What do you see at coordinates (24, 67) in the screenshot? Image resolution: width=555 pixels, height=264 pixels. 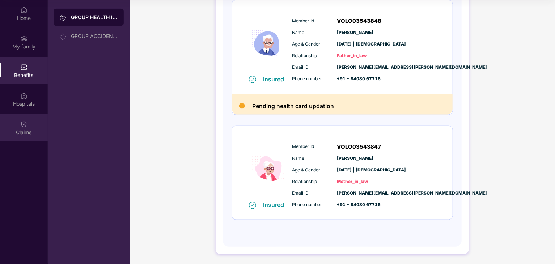 I see `img: svg+xml;base64,PHN2ZyBpZD0iQmVuZWZpdHMiIHhtbG5zPSJodHRwOi8vd3d3LnczLm9yZy8yMDAwL3N2ZyIgd2lkdGg9Ij...` at bounding box center [24, 67].